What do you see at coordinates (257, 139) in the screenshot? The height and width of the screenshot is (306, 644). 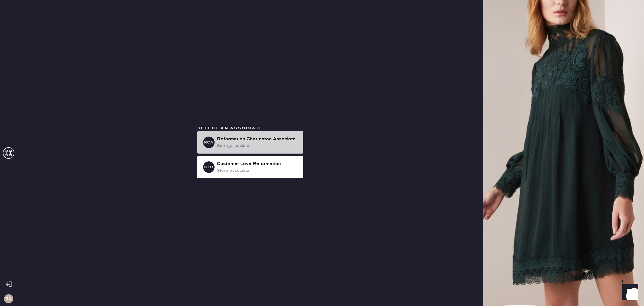 I see `div: Reformation Charleston Associate` at bounding box center [257, 139].